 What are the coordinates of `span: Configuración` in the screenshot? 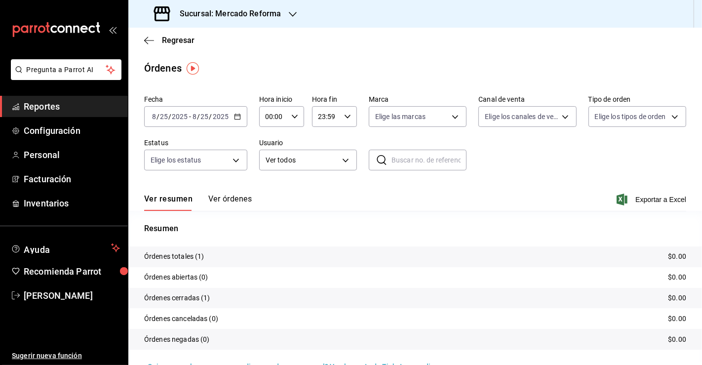 It's located at (72, 130).